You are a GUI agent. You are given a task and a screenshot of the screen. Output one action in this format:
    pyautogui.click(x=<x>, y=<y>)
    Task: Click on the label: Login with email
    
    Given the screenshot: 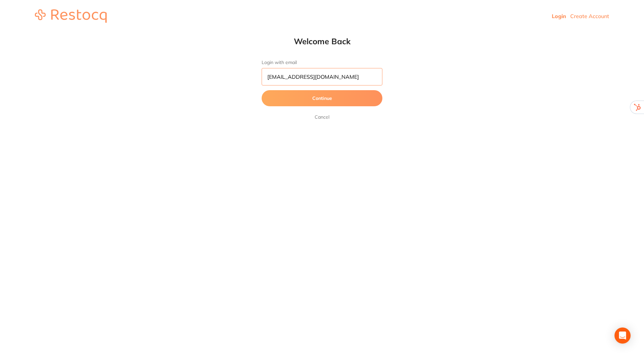 What is the action you would take?
    pyautogui.click(x=322, y=62)
    